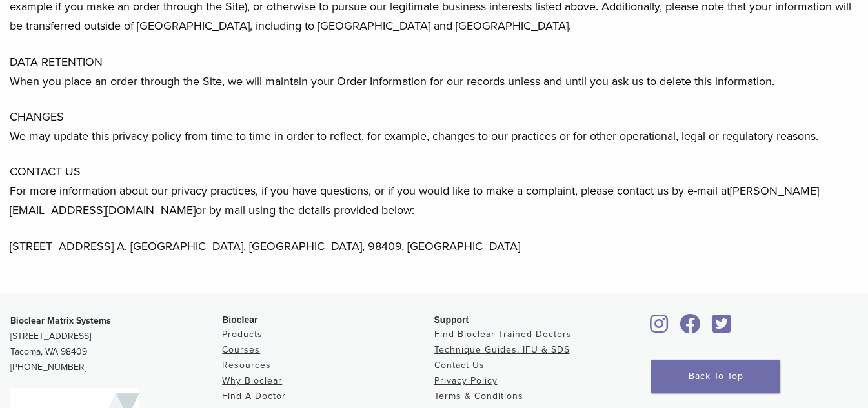 The height and width of the screenshot is (408, 868). What do you see at coordinates (715, 377) in the screenshot?
I see `a: Back To Top` at bounding box center [715, 377].